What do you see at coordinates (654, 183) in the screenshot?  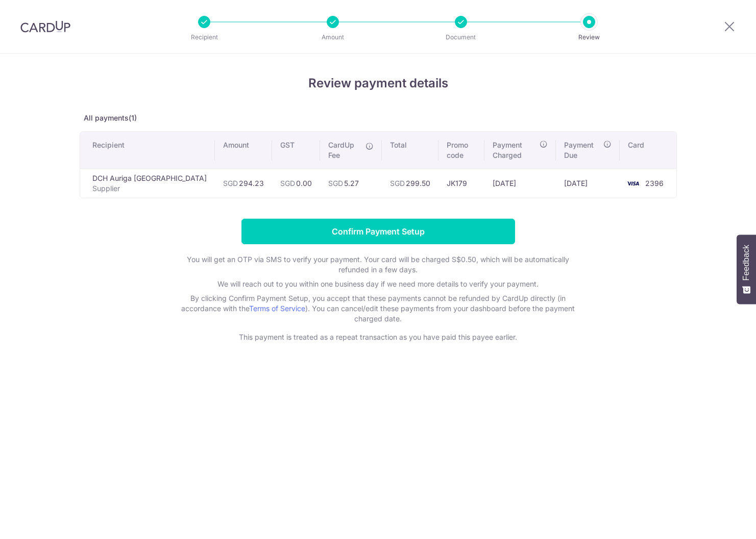 I see `span: 2396` at bounding box center [654, 183].